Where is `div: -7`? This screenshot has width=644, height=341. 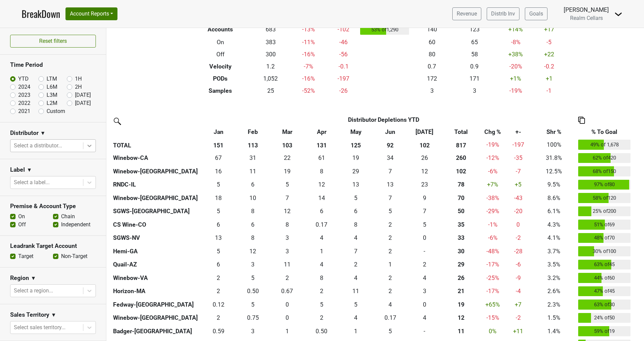 div: -7 is located at coordinates (519, 172).